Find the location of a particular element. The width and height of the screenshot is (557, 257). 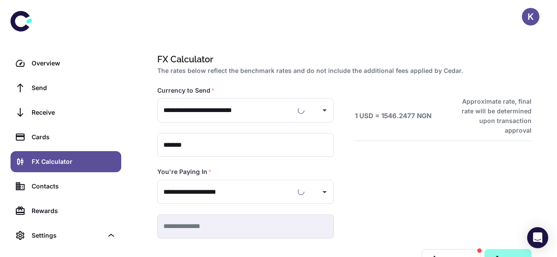

label: Currency to Send is located at coordinates (186, 91).